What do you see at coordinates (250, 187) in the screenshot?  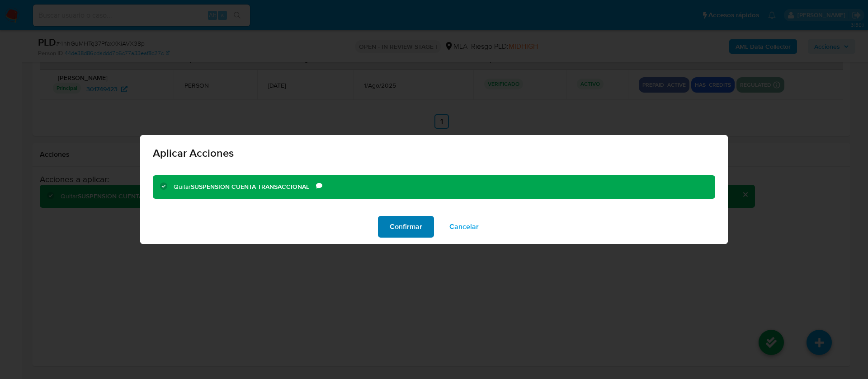 I see `b: SUSPENSION CUENTA TRANSACCIONAL` at bounding box center [250, 187].